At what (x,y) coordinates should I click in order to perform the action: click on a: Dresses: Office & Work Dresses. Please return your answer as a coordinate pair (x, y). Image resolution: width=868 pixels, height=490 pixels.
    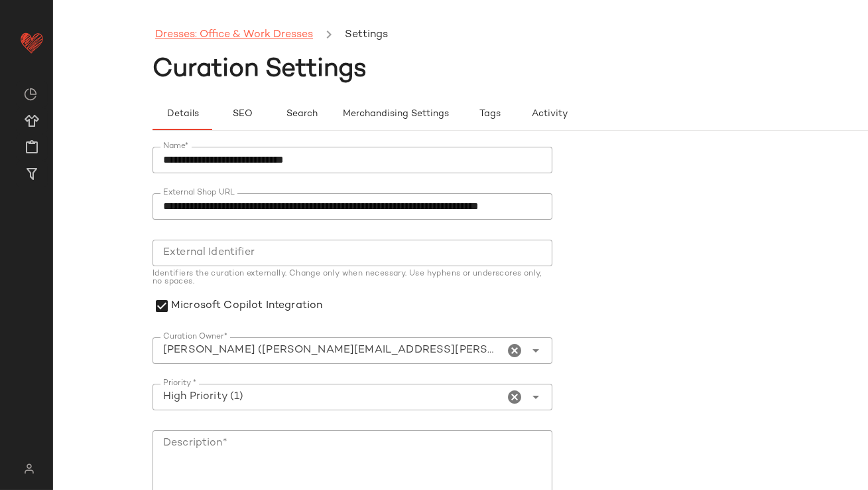
    Looking at the image, I should click on (234, 35).